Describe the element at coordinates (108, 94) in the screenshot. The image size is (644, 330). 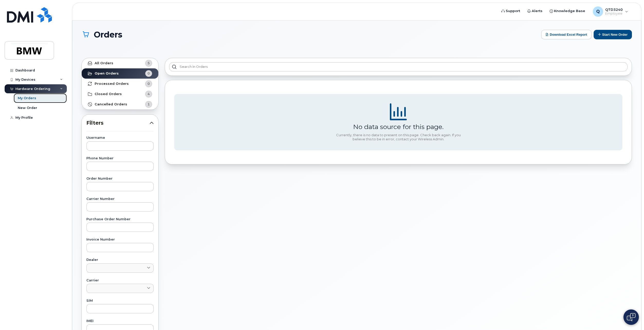
I see `strong: Closed Orders` at that location.